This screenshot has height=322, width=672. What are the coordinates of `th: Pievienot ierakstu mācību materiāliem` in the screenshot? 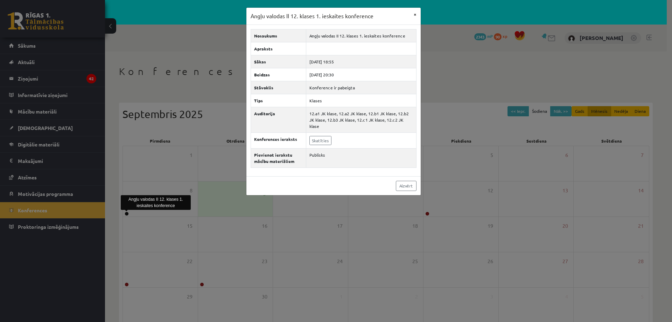 It's located at (278, 158).